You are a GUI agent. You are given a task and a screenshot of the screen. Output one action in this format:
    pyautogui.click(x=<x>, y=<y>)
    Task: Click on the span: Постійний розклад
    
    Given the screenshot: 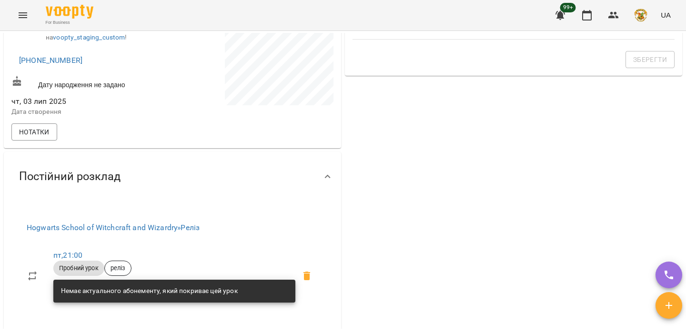 What is the action you would take?
    pyautogui.click(x=70, y=176)
    